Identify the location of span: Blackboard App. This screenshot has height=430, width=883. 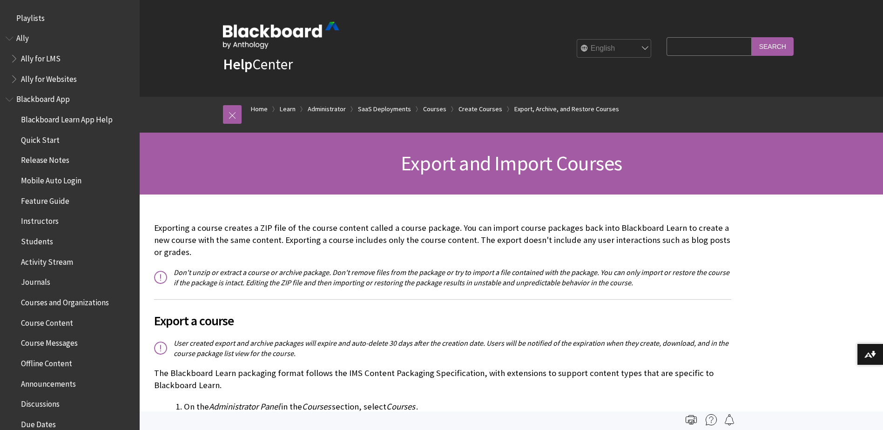
(43, 98).